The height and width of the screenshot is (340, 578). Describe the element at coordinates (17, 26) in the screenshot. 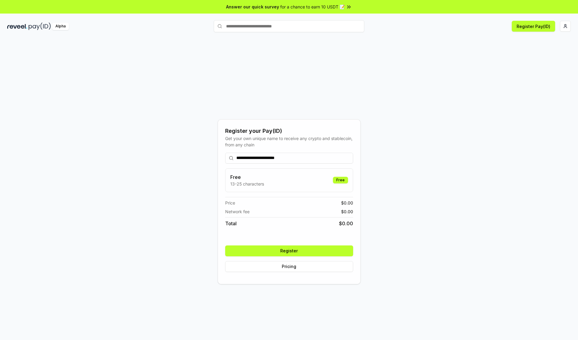

I see `img: reveel_dark` at that location.